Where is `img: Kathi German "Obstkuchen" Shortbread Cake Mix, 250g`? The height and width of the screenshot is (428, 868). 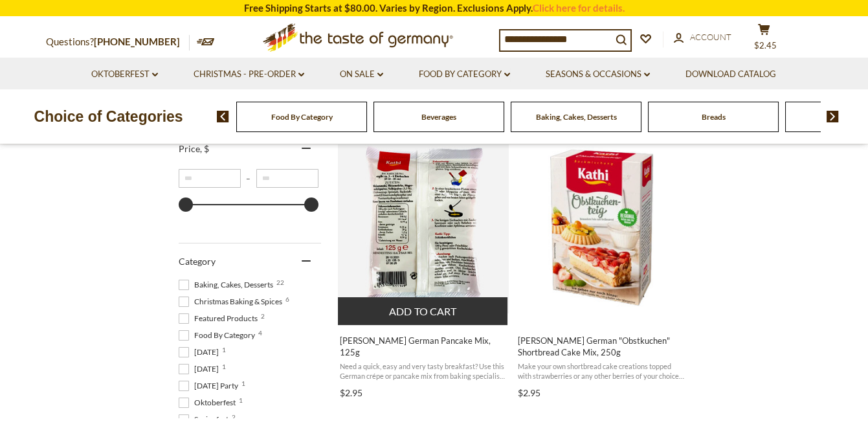
img: Kathi German "Obstkuchen" Shortbread Cake Mix, 250g is located at coordinates (602, 228).